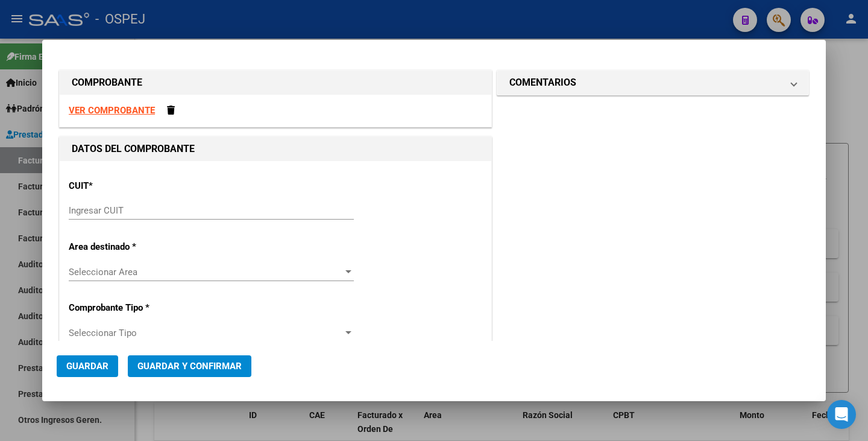  Describe the element at coordinates (133, 148) in the screenshot. I see `strong: DATOS DEL COMPROBANTE` at that location.